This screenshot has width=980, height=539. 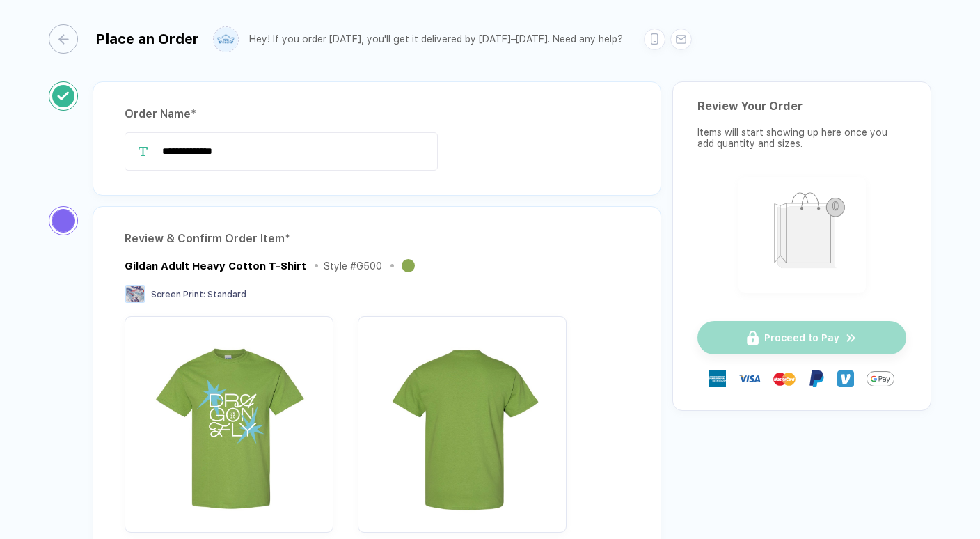 I want to click on div: Place an Order, so click(x=147, y=39).